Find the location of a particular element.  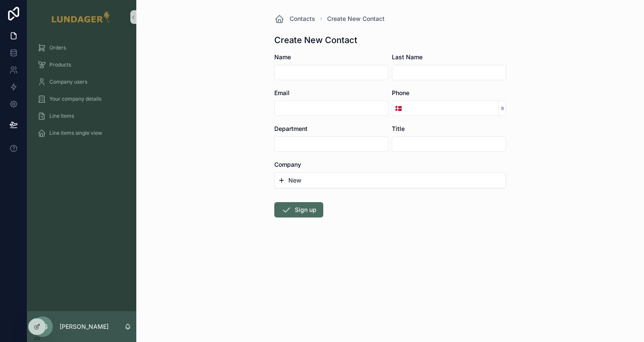

span: Create New Contact is located at coordinates (356, 19).